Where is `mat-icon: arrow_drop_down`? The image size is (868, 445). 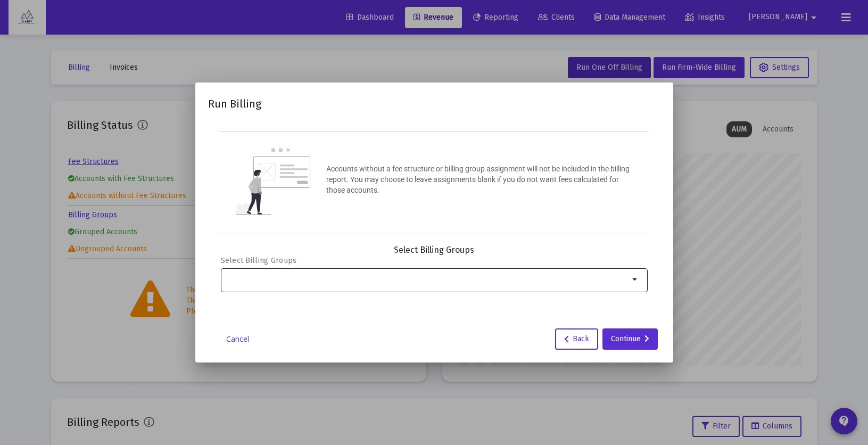 mat-icon: arrow_drop_down is located at coordinates (636, 280).